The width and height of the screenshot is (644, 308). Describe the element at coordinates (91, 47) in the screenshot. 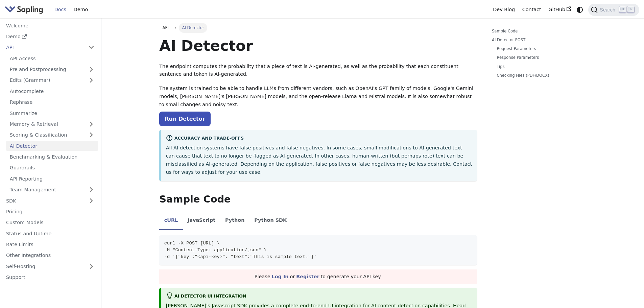

I see `button: Collapse sidebar category 'API'` at that location.